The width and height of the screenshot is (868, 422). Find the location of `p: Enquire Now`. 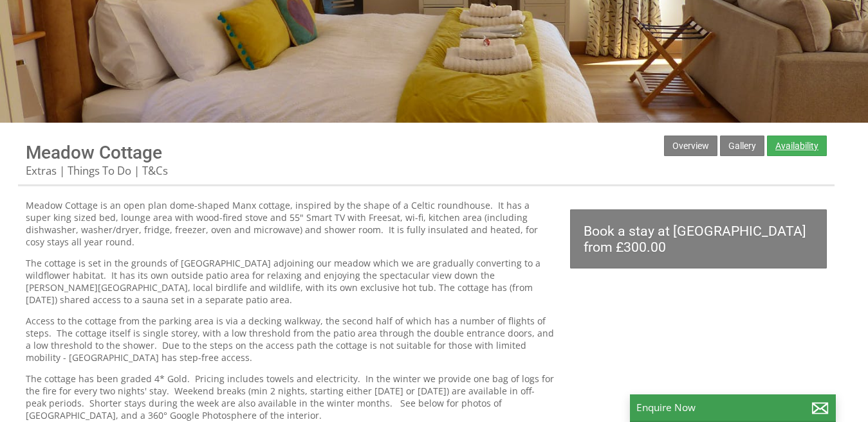

p: Enquire Now is located at coordinates (733, 408).